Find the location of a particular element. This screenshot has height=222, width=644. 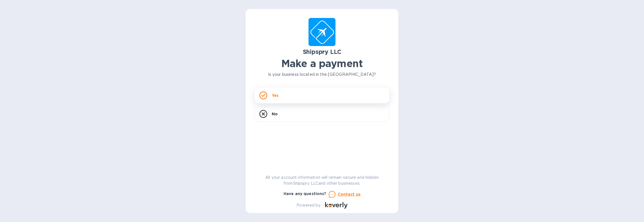

b: Shipspry LLC is located at coordinates (322, 52).